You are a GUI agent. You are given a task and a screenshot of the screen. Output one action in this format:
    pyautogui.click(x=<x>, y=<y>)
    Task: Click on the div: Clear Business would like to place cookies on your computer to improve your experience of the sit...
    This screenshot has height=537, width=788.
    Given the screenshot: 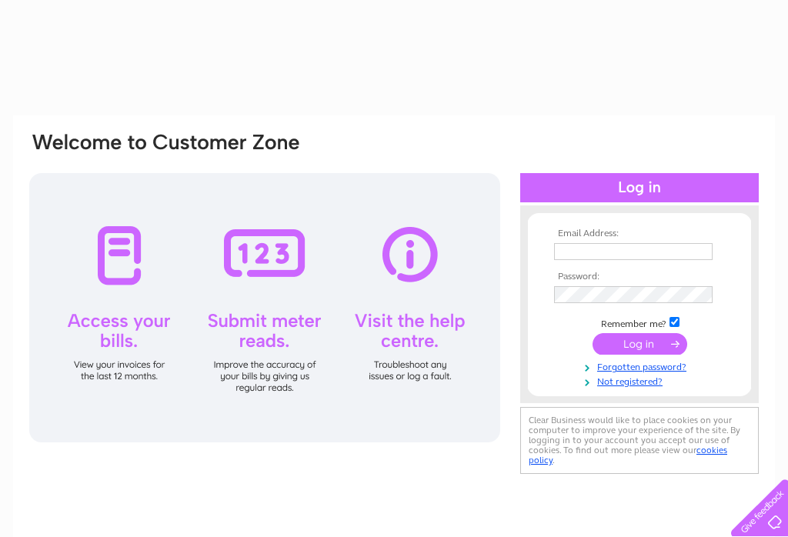 What is the action you would take?
    pyautogui.click(x=639, y=440)
    